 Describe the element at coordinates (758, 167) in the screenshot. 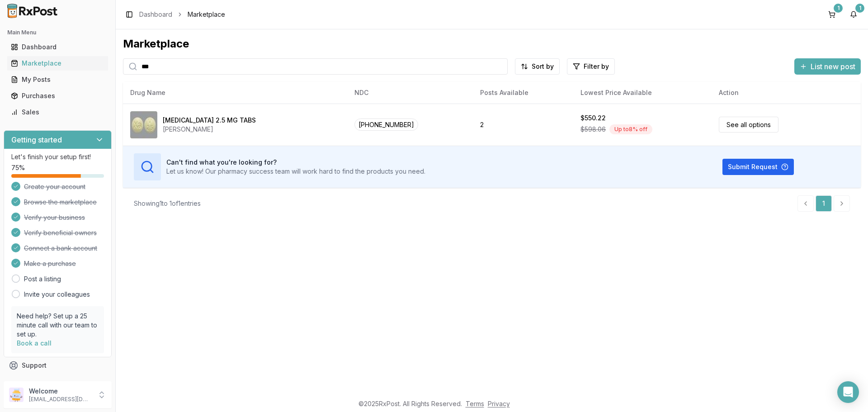

I see `button: Submit Request` at that location.